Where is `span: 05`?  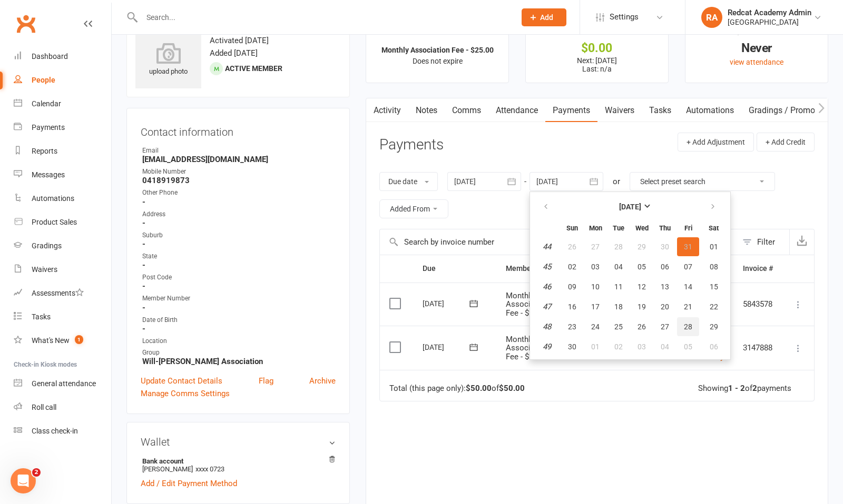
span: 05 is located at coordinates (688, 347).